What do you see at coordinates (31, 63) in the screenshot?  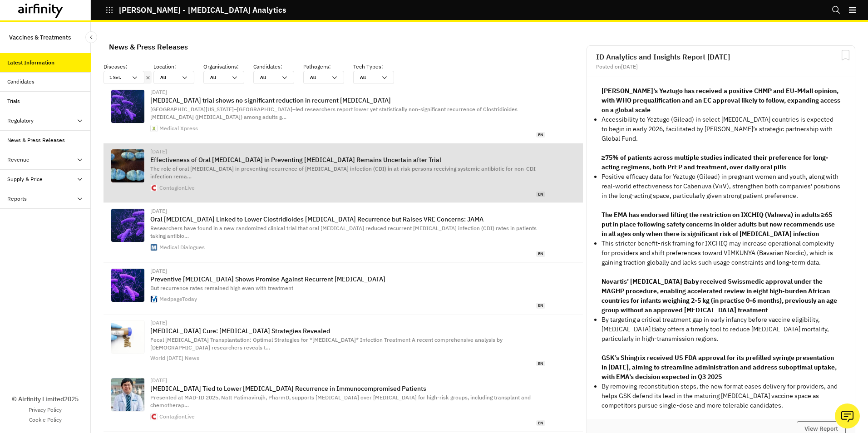 I see `div: Latest Information` at bounding box center [31, 63].